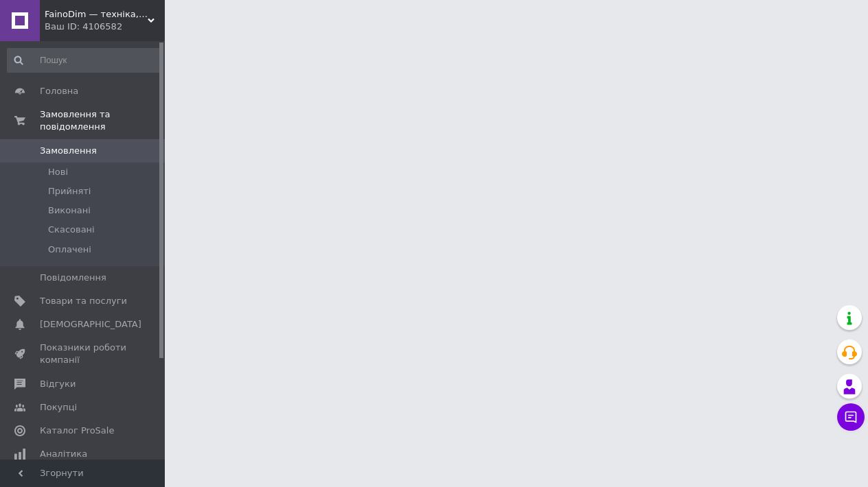 Image resolution: width=868 pixels, height=487 pixels. What do you see at coordinates (83, 354) in the screenshot?
I see `span: Показники роботи компанії` at bounding box center [83, 354].